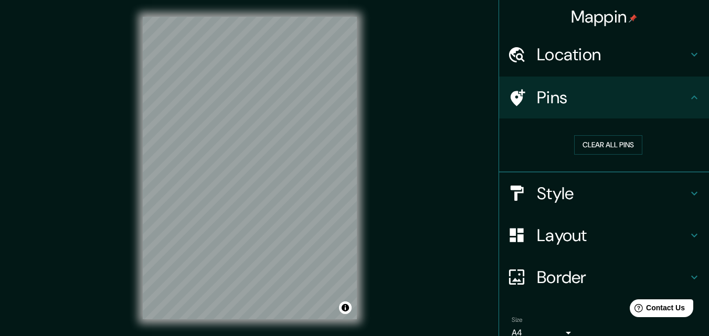 The height and width of the screenshot is (336, 709). I want to click on div: Location, so click(604, 55).